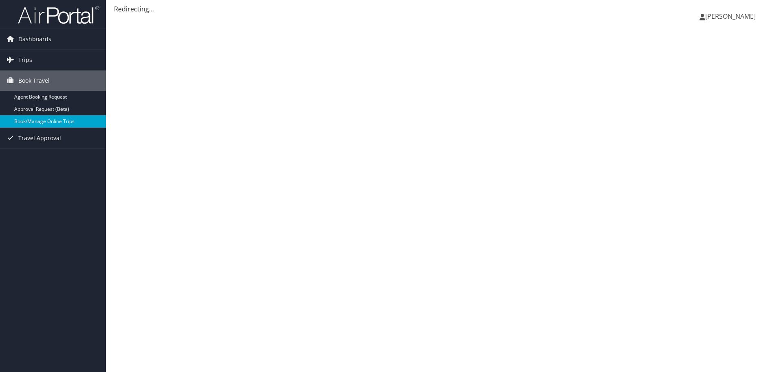 This screenshot has height=372, width=772. I want to click on div: Redirecting..., so click(439, 9).